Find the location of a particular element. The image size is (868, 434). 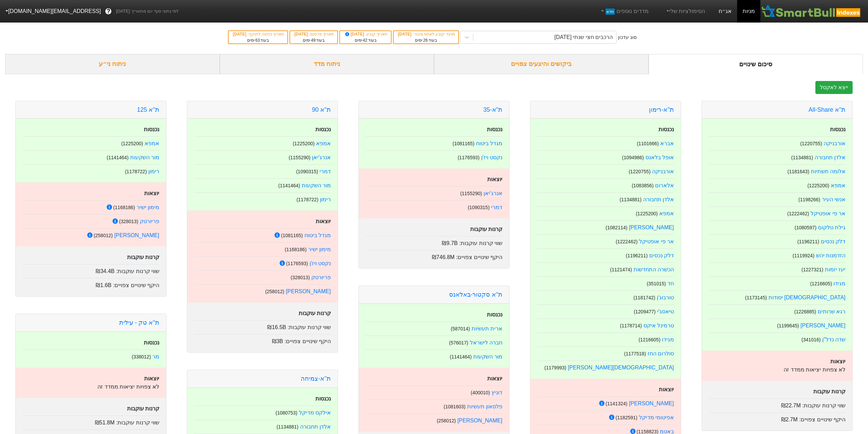

a: דמרי is located at coordinates (325, 171).